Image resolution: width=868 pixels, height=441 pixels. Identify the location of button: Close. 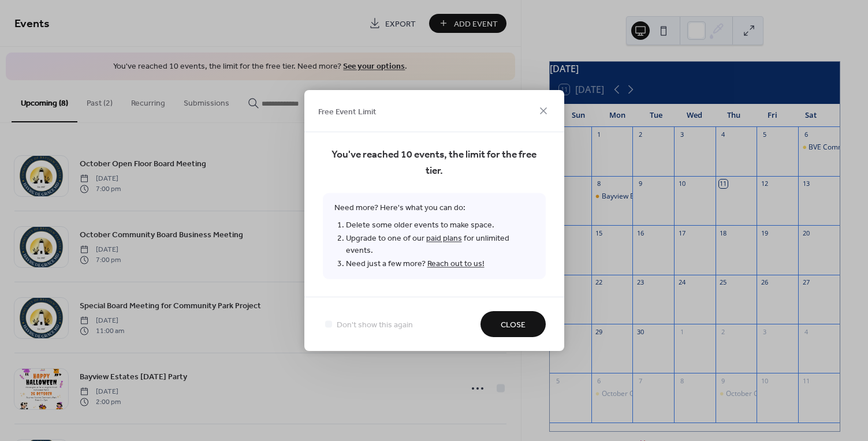
(513, 324).